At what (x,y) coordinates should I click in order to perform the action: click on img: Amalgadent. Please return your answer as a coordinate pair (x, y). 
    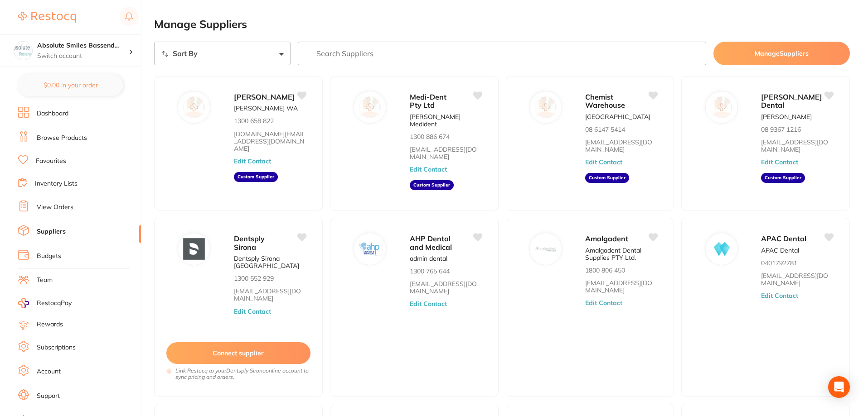
    Looking at the image, I should click on (546, 249).